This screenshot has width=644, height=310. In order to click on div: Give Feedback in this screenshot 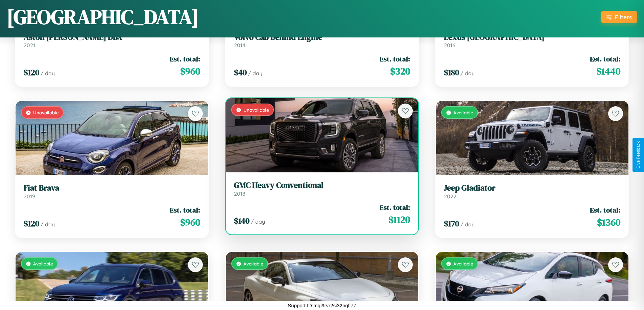, I will do `click(638, 155)`.